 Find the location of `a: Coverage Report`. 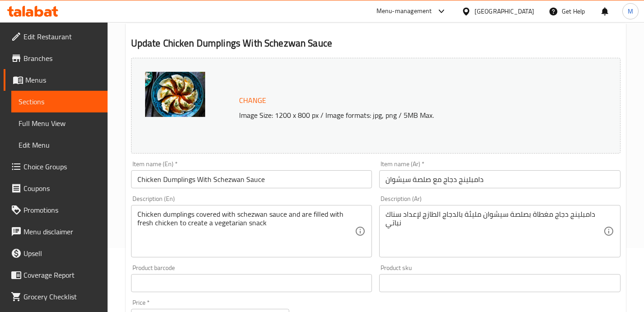

a: Coverage Report is located at coordinates (55, 275).